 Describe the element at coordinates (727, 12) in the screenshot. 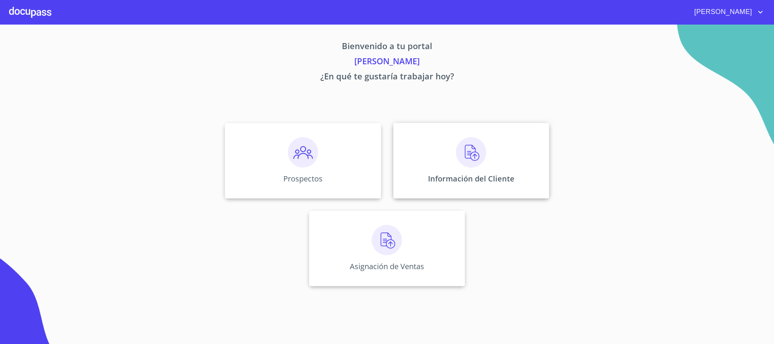

I see `button: account of current user` at that location.